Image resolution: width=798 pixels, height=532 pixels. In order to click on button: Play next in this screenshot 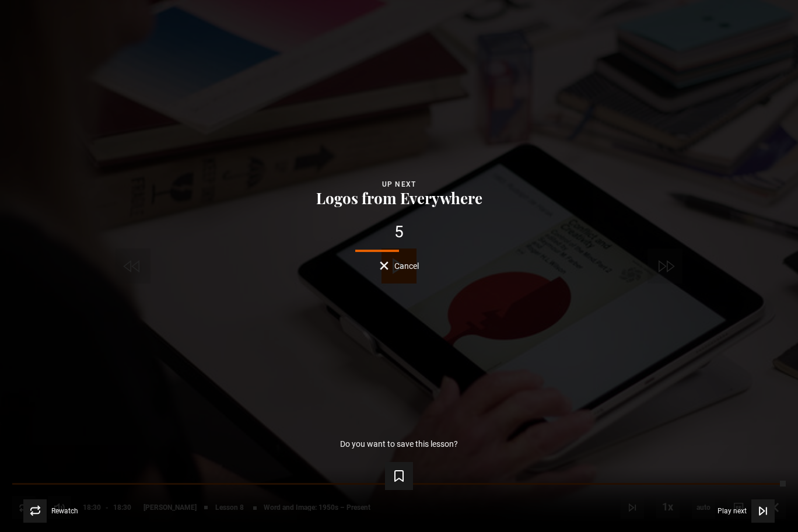, I will do `click(746, 511)`.